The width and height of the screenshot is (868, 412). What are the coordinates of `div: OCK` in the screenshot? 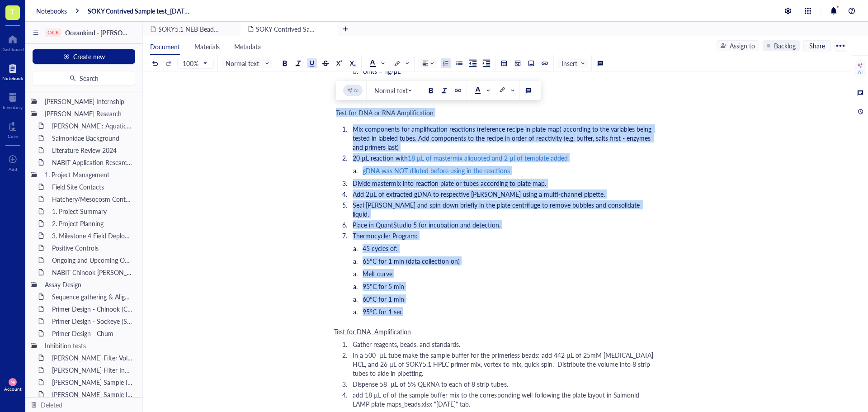 It's located at (53, 33).